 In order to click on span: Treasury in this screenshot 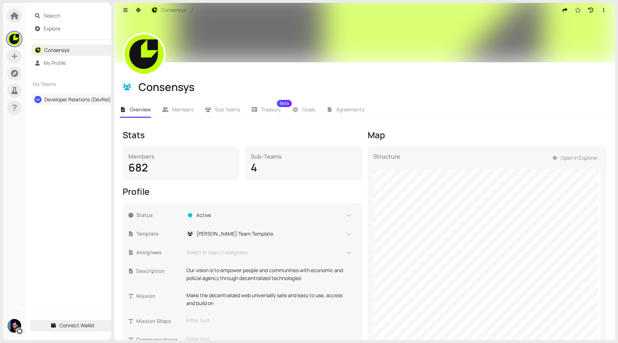, I will do `click(271, 109)`.